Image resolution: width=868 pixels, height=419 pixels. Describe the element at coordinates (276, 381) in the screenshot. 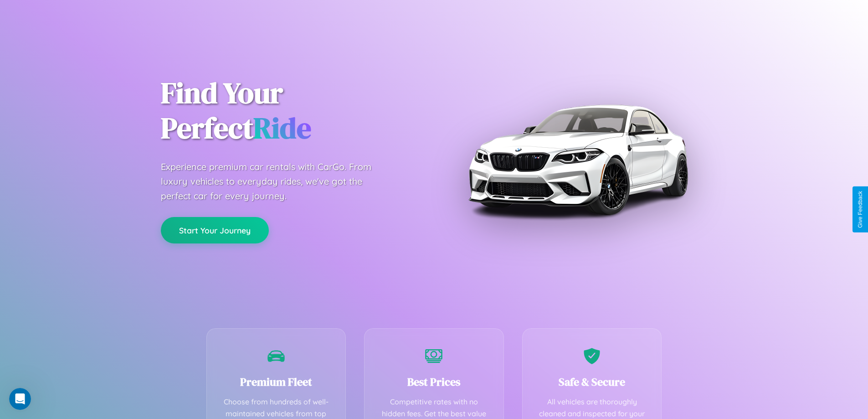

I see `h3: Premium Fleet` at that location.